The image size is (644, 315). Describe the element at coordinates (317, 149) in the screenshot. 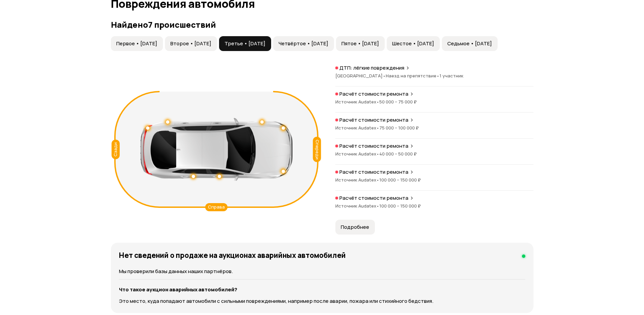

I see `div: Спереди` at that location.